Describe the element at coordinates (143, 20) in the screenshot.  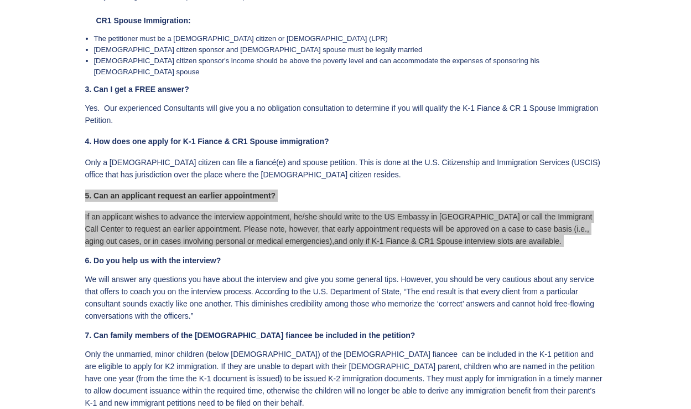
I see `span: CR1 Spouse Immigration:` at that location.